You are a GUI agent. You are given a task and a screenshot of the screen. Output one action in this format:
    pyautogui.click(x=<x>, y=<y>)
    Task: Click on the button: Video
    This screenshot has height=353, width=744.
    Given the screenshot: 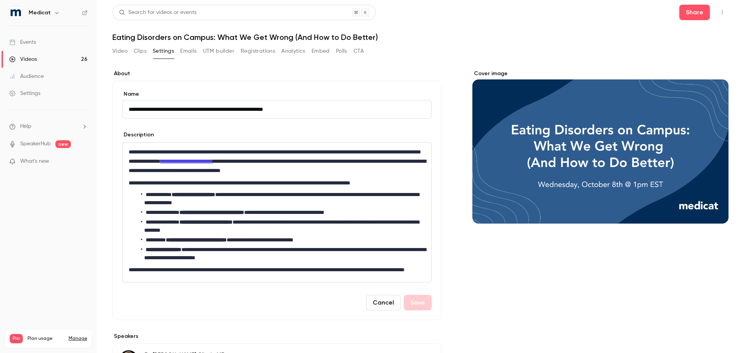 What is the action you would take?
    pyautogui.click(x=120, y=51)
    